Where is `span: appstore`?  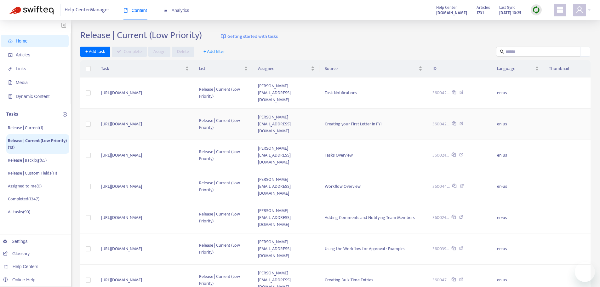 span: appstore is located at coordinates (560, 10).